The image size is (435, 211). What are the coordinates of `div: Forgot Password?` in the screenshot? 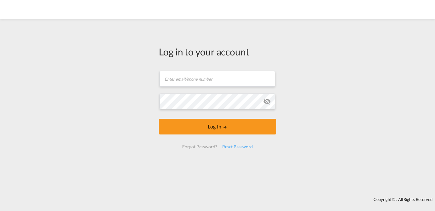 It's located at (200, 147).